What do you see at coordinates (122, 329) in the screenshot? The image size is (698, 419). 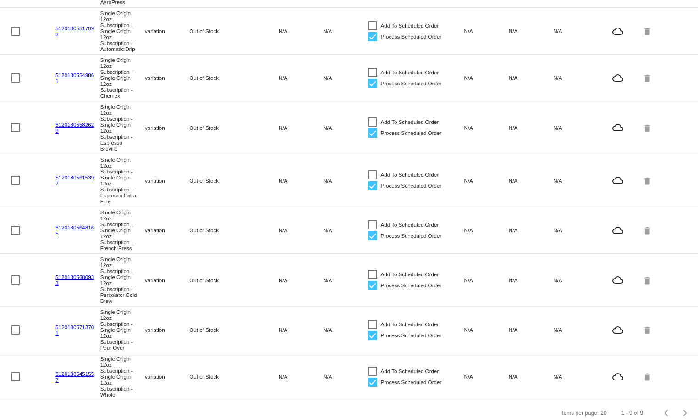 I see `mat-cell: Single Origin 12oz Subscription - Single Origin 12oz Subscription - Pour Over` at bounding box center [122, 329].